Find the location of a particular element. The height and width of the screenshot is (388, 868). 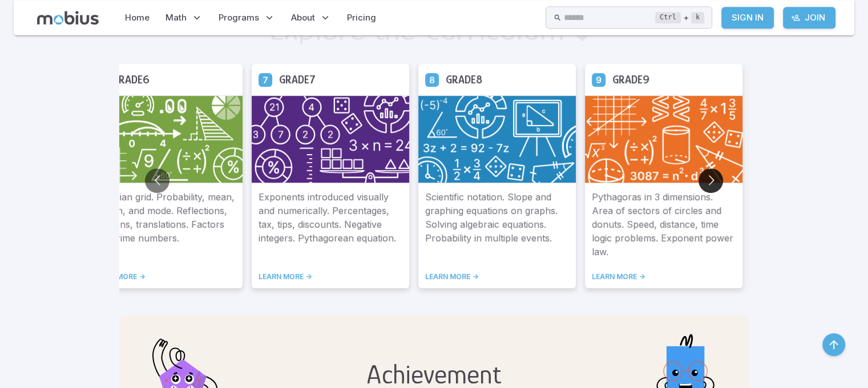

a: Grade 8 is located at coordinates (432, 80).